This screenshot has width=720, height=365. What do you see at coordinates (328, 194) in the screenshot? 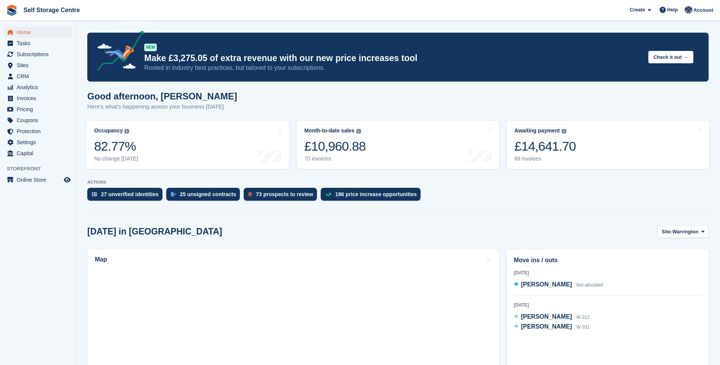
I see `img: price_increase_opportunities-93ffe204e8149a01c8c9dc8f82e8f89637d9d84a8eef4429ea346261dce0b2c0.svg` at bounding box center [328, 194].